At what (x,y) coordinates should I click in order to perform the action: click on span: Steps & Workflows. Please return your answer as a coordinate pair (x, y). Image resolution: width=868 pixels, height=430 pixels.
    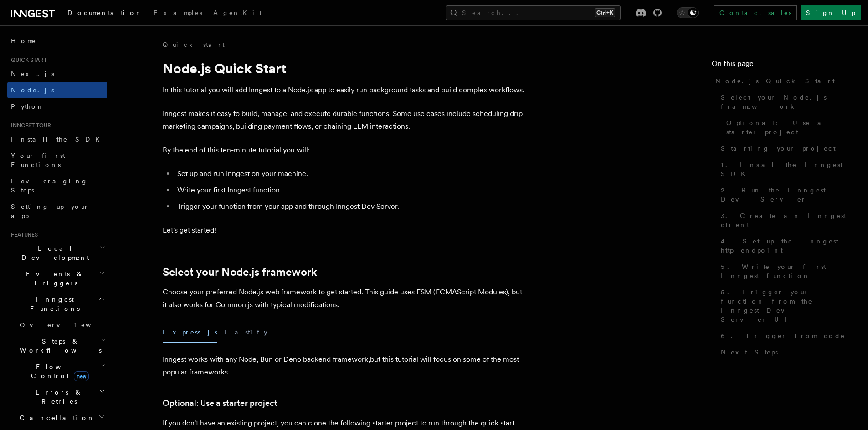
    Looking at the image, I should click on (59, 346).